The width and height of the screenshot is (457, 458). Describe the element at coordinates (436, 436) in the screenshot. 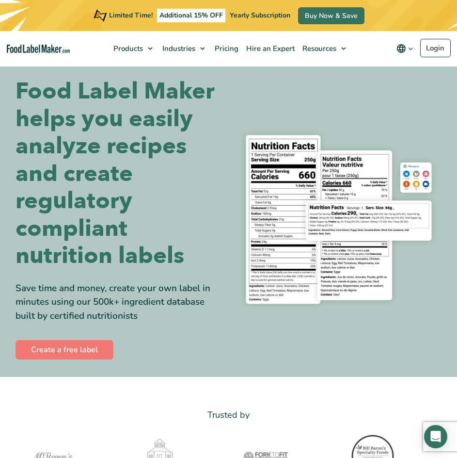

I see `div: Open Intercom Messenger` at that location.